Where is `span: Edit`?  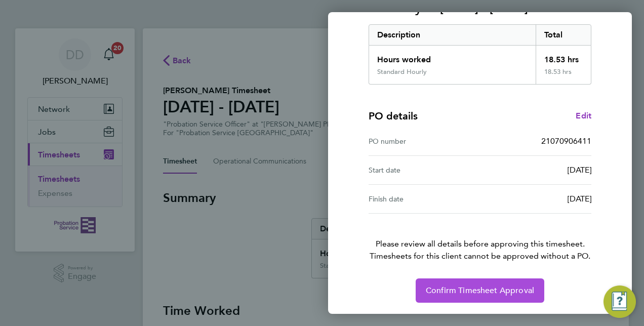 span: Edit is located at coordinates (583, 115).